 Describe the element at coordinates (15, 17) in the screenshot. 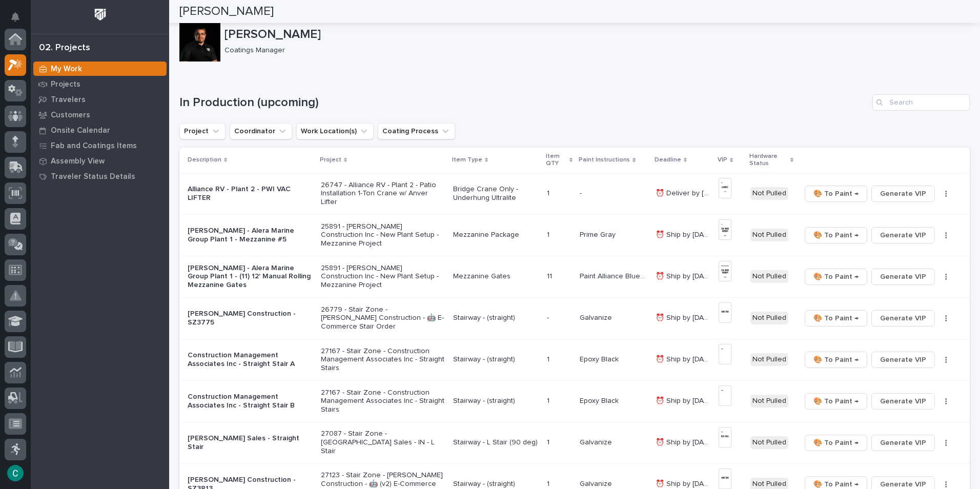

I see `button: Notifications` at that location.